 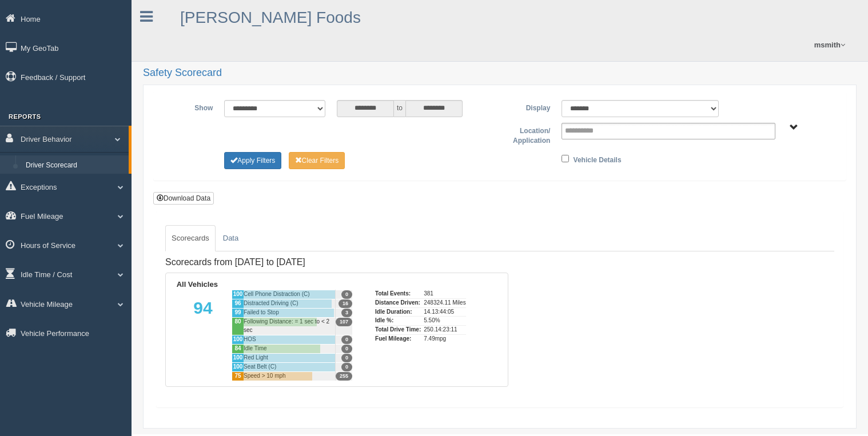 I want to click on div: Fuel Mileage:, so click(x=398, y=339).